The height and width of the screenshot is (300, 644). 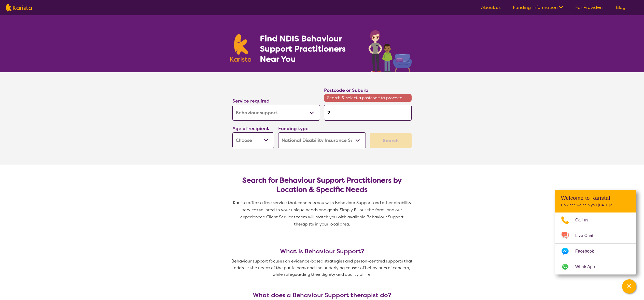 What do you see at coordinates (322, 214) in the screenshot?
I see `p: Karista offers a free service that connects you with Behaviour Support and other disability servi...` at bounding box center [322, 214].